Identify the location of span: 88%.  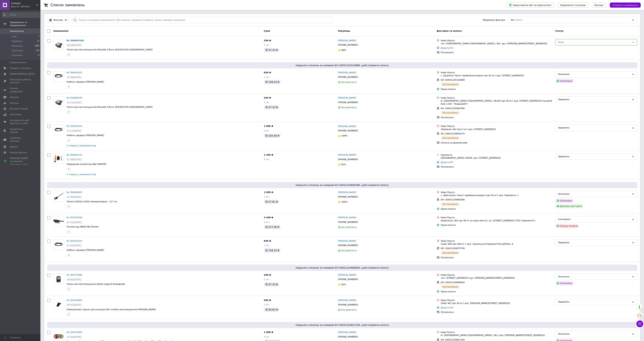
(344, 50).